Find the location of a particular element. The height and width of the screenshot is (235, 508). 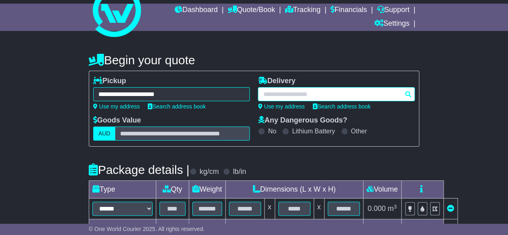

a: Quote/Book is located at coordinates (251, 10).